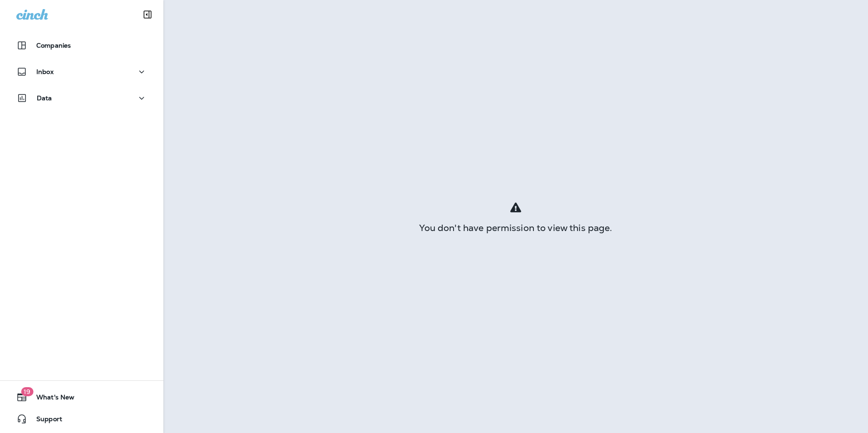  I want to click on span: 19, so click(26, 392).